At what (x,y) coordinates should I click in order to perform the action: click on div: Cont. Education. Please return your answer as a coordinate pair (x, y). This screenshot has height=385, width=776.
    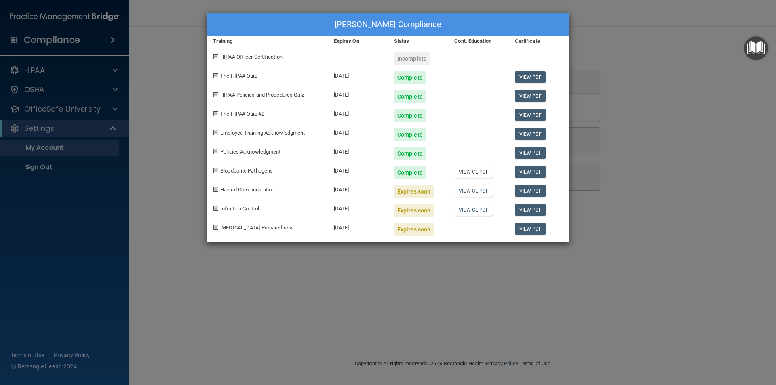
    Looking at the image, I should click on (478, 41).